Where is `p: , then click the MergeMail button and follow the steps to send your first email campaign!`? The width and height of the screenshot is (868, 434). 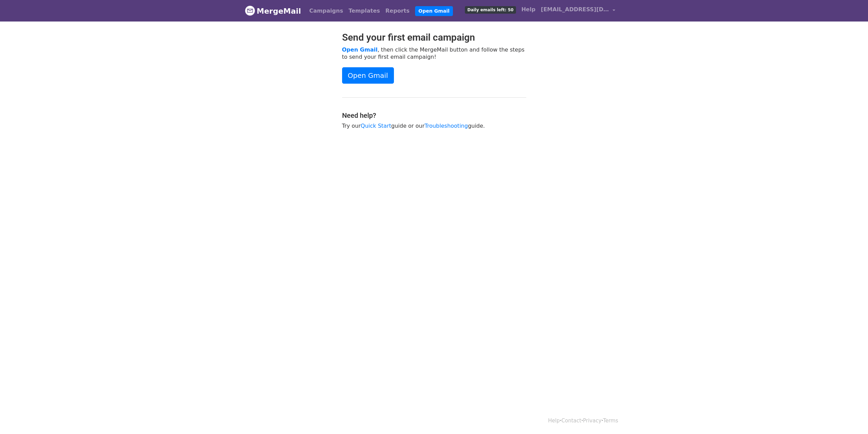 p: , then click the MergeMail button and follow the steps to send your first email campaign! is located at coordinates (434, 53).